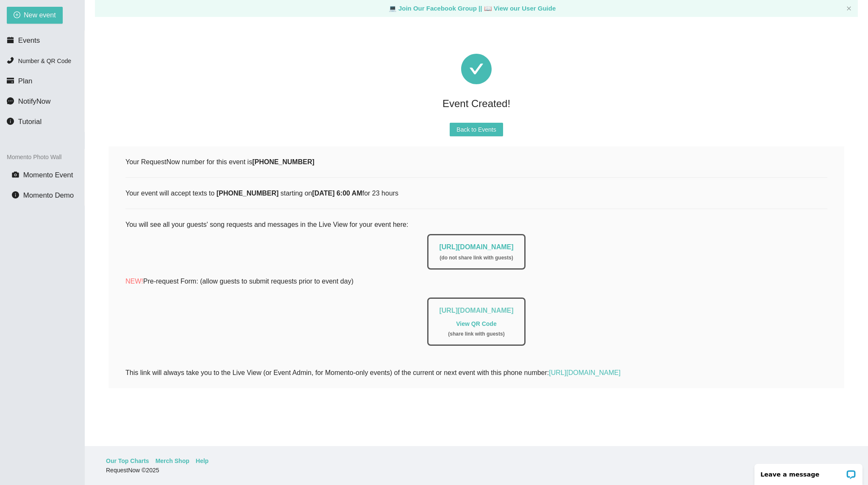  I want to click on span: check-circle, so click(476, 69).